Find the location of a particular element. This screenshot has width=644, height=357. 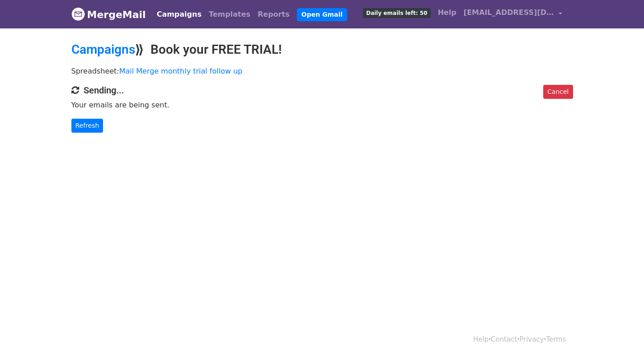

a: Mail Merge monthly trial follow up is located at coordinates (181, 71).